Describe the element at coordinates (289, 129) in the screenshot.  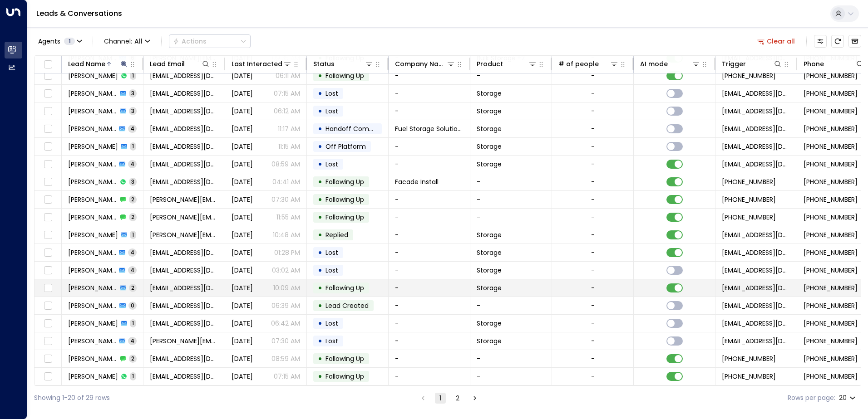
I see `p: 11:17 AM` at that location.